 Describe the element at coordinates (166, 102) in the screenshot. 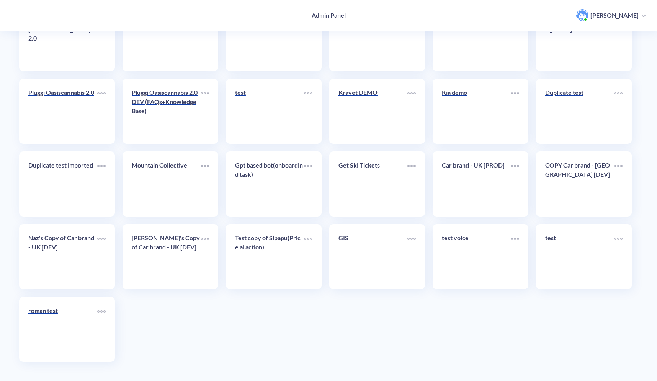

I see `p: Pluggi Oasiscannabis 2.0 DEV (FAQs+Knowledge Base)` at that location.